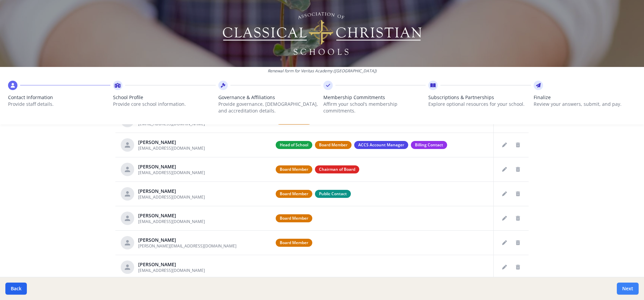  I want to click on span: Chairman of Board, so click(337, 169).